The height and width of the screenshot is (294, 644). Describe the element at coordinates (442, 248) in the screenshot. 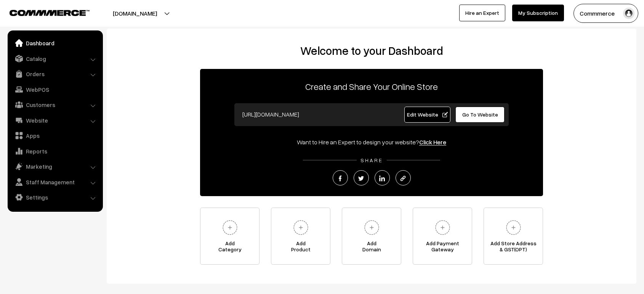

I see `span: Add Payment Gateway` at that location.